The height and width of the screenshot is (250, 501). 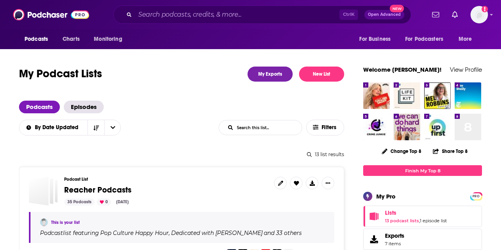 I want to click on button: New List, so click(x=322, y=74).